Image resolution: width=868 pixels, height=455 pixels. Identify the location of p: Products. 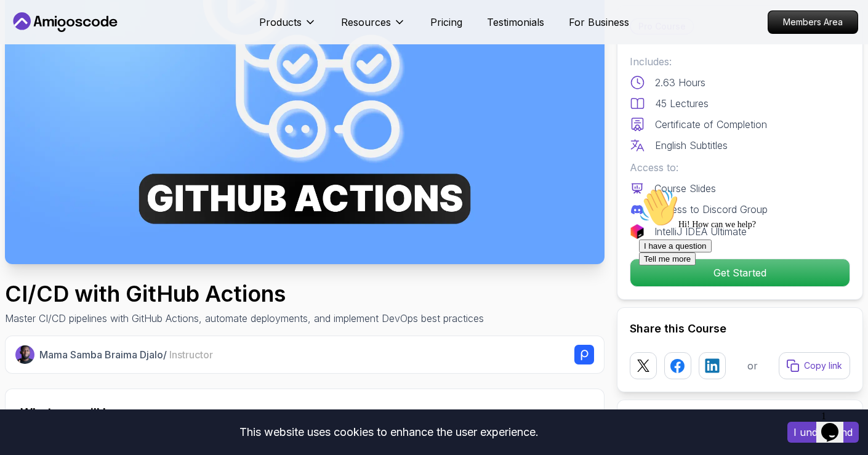
(280, 22).